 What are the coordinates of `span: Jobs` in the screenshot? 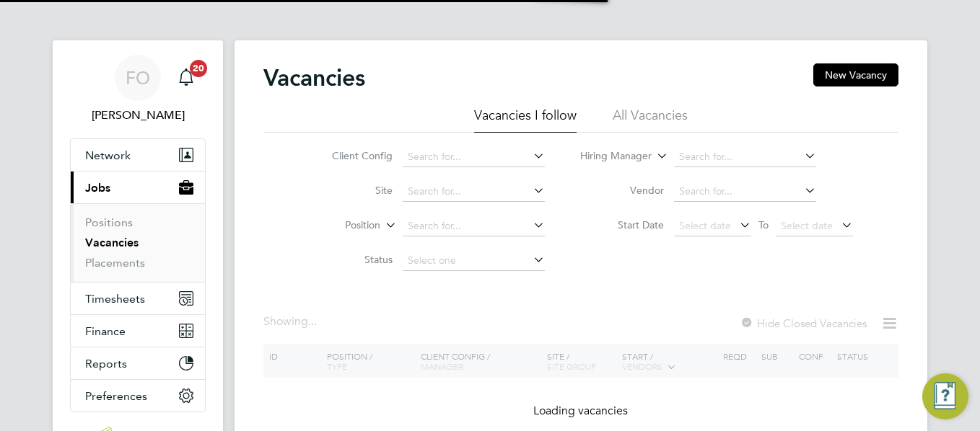 It's located at (97, 187).